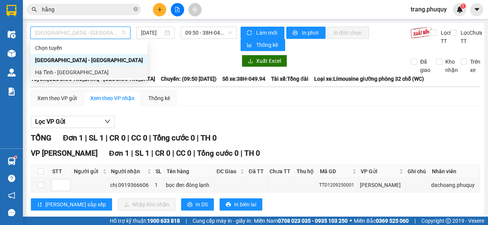  What do you see at coordinates (112, 98) in the screenshot?
I see `div: Xem theo VP nhận` at bounding box center [112, 98].